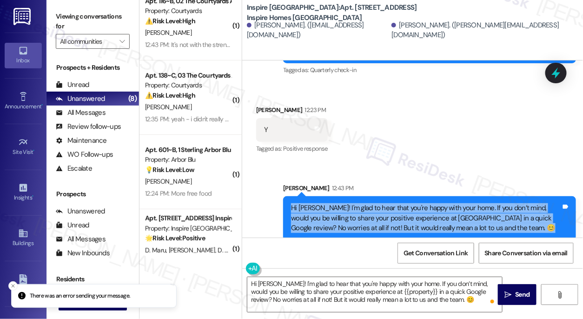 Image resolution: width=583 pixels, height=319 pixels. I want to click on div: 12:23 PM, so click(314, 110).